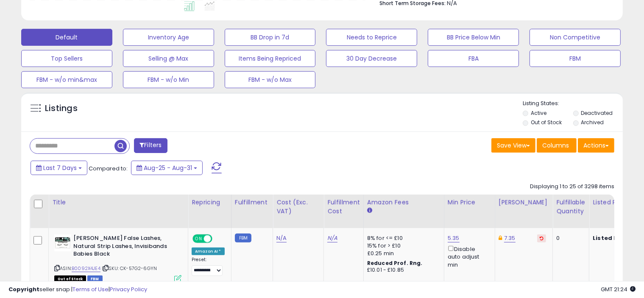 This screenshot has height=298, width=644. I want to click on a: Privacy Policy, so click(129, 290).